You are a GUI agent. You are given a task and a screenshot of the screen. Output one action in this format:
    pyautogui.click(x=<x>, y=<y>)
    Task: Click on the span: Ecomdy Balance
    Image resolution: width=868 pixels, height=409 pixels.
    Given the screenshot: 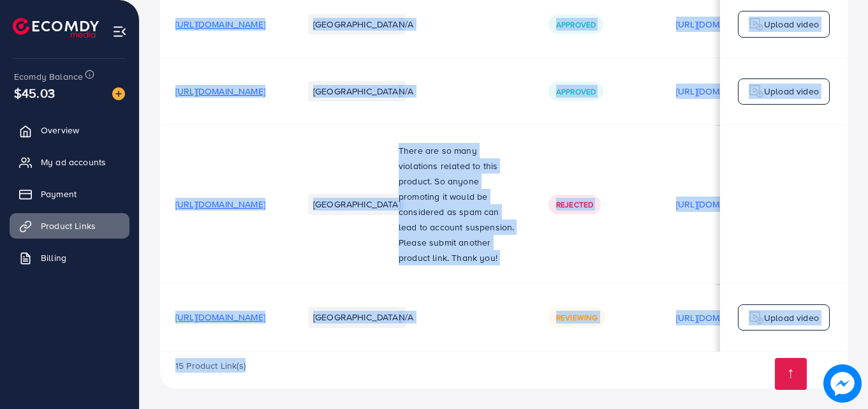 What is the action you would take?
    pyautogui.click(x=49, y=77)
    